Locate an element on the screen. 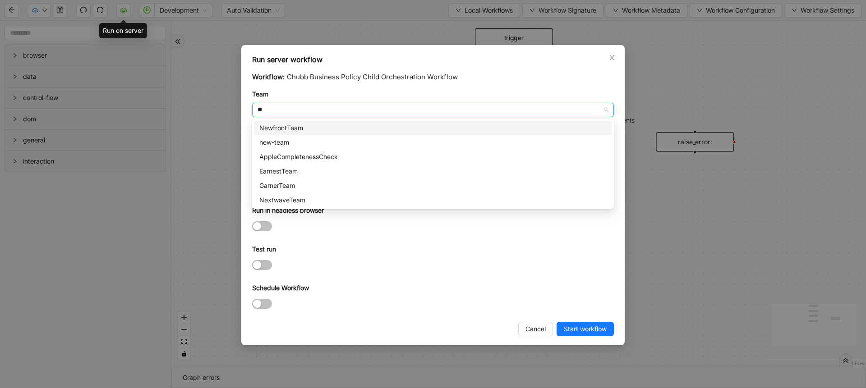  button: Cancel is located at coordinates (535, 329).